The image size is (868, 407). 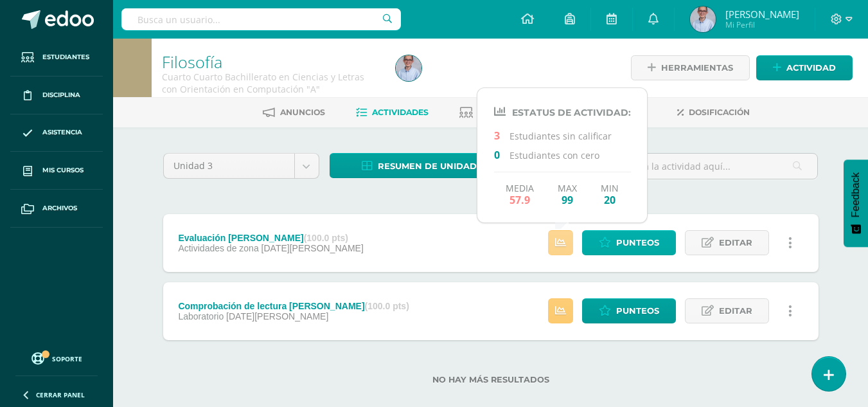 What do you see at coordinates (57, 171) in the screenshot?
I see `a: Mis cursos` at bounding box center [57, 171].